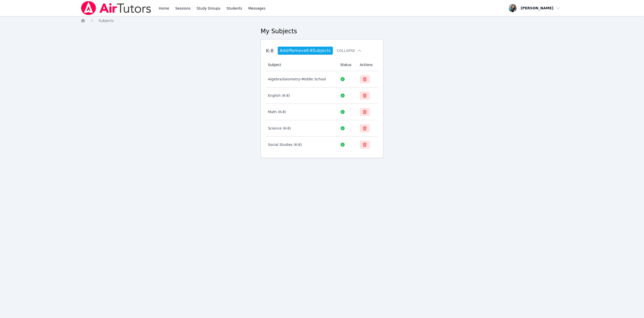 The height and width of the screenshot is (318, 644). What do you see at coordinates (322, 112) in the screenshot?
I see `tr: Math (K-8)` at bounding box center [322, 112].